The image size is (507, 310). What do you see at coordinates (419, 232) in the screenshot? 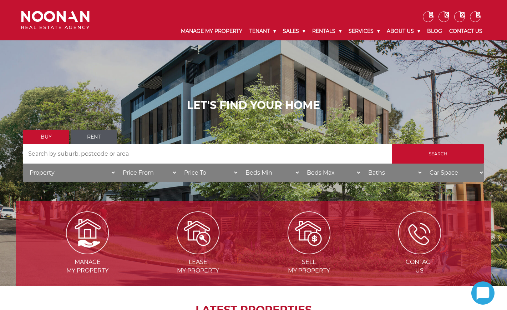
I see `img: ICONS` at bounding box center [419, 232].